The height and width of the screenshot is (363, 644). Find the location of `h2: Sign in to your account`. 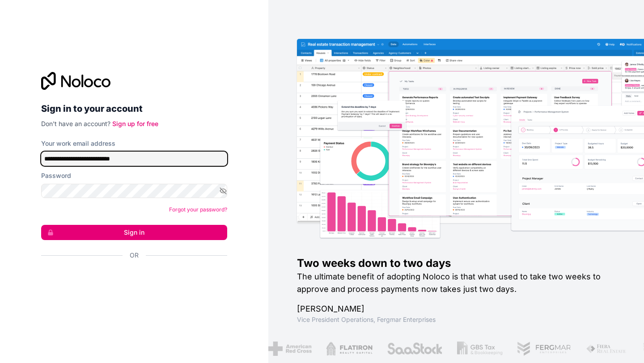

h2: Sign in to your account is located at coordinates (134, 109).